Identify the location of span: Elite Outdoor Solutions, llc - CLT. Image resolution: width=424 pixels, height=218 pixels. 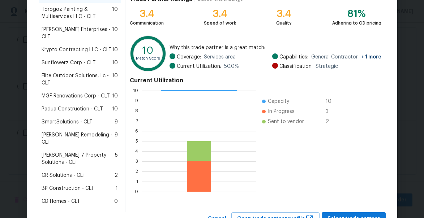
(77, 79).